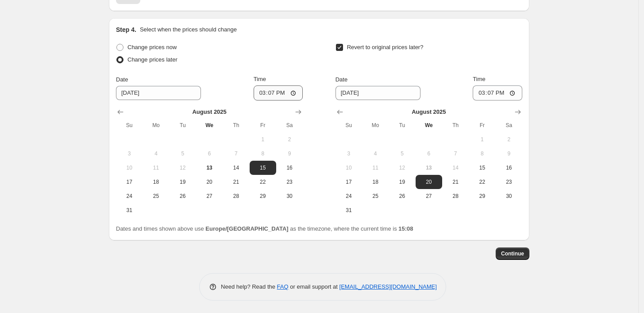 Image resolution: width=644 pixels, height=313 pixels. What do you see at coordinates (482, 168) in the screenshot?
I see `button: Friday August 15 2025` at bounding box center [482, 168].